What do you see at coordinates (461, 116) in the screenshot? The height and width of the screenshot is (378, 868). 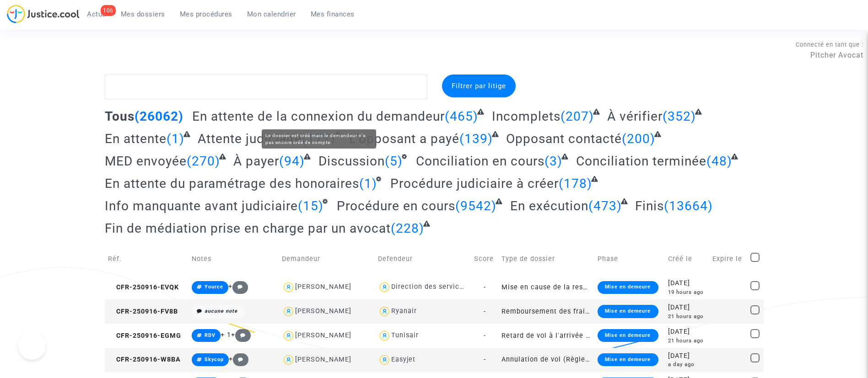 I see `span: (465)` at bounding box center [461, 116].